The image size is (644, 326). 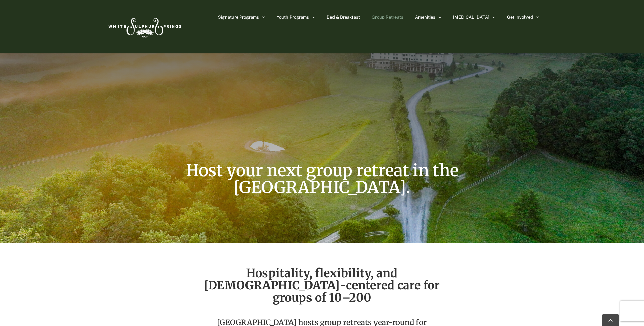 What do you see at coordinates (520, 17) in the screenshot?
I see `span: Get Involved` at bounding box center [520, 17].